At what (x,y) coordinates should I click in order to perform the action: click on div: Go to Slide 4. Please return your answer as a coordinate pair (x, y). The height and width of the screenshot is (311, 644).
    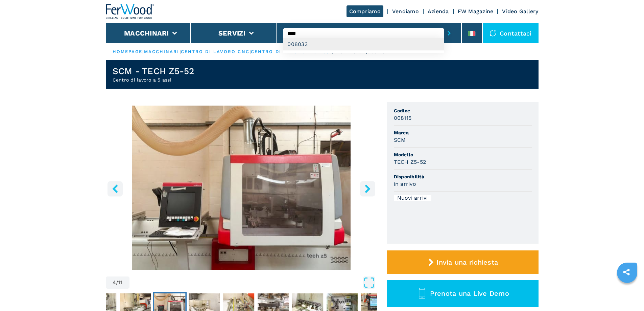
    Looking at the image, I should click on (242, 187).